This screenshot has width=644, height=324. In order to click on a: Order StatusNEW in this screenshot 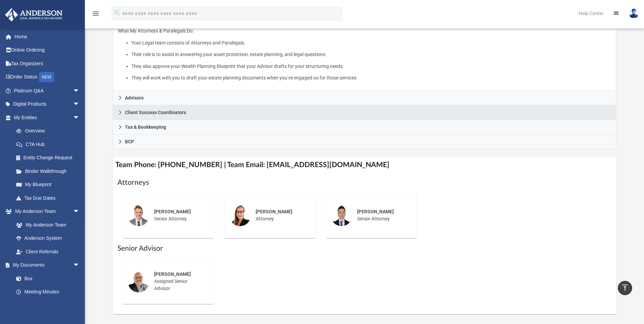, I will do `click(47, 77)`.